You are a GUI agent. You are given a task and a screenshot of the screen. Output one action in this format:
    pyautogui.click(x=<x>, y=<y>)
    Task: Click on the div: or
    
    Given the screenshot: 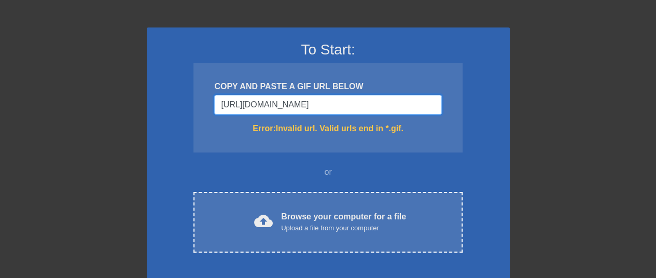 What is the action you would take?
    pyautogui.click(x=328, y=172)
    